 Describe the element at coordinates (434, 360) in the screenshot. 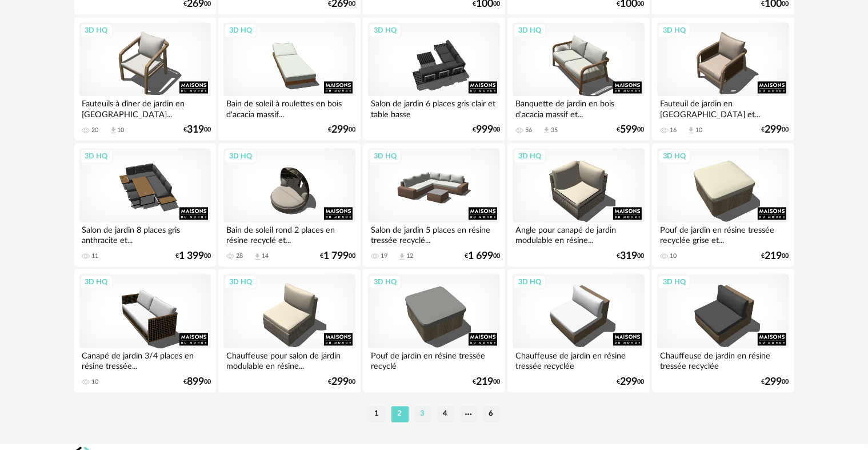

I see `div: Pouf de jardin en résine tressée recyclé` at that location.